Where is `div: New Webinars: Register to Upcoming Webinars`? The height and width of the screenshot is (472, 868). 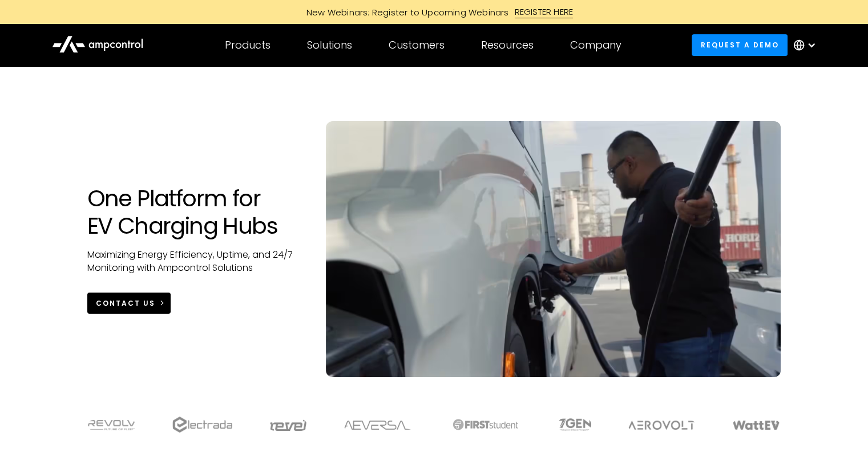
div: New Webinars: Register to Upcoming Webinars is located at coordinates (405, 12).